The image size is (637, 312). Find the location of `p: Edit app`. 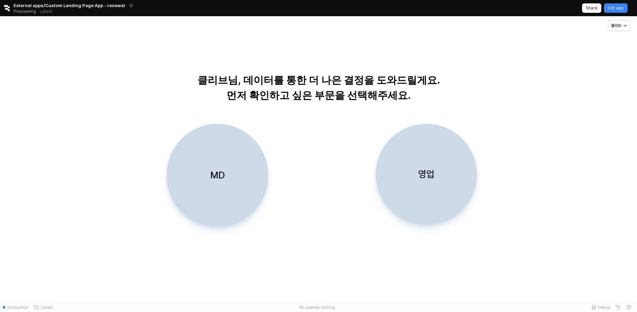

p: Edit app is located at coordinates (616, 8).